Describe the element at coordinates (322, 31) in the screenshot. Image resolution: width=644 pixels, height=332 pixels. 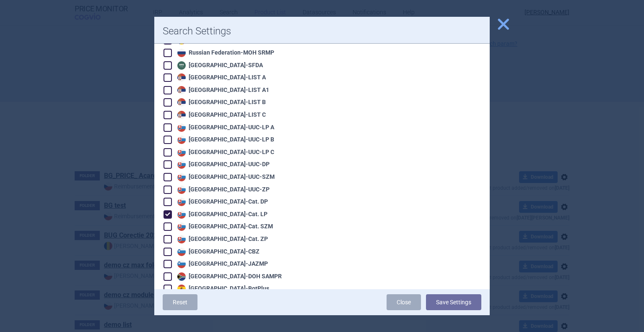
I see `h1: Search Settings` at that location.